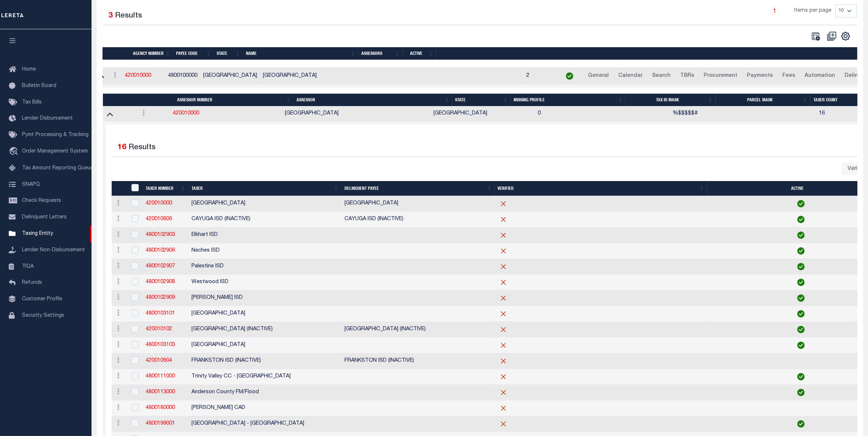  What do you see at coordinates (28, 266) in the screenshot?
I see `span: TIQA` at bounding box center [28, 266].